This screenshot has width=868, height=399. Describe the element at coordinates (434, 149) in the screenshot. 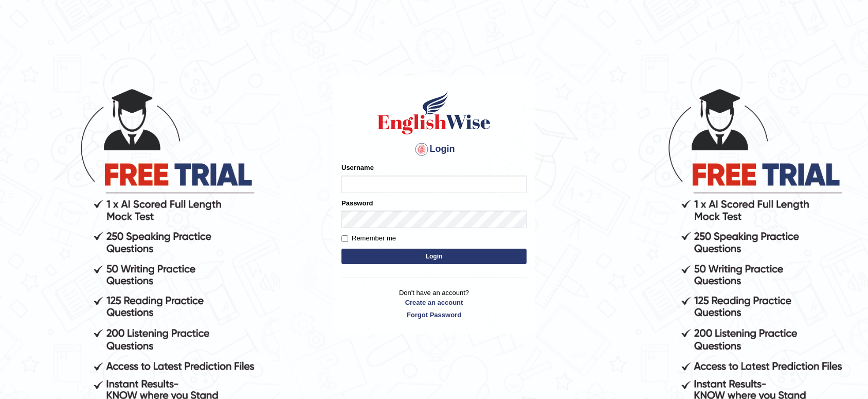

I see `h4: Login` at that location.